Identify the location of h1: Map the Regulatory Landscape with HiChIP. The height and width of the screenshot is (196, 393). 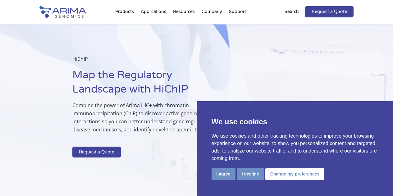
(150, 84).